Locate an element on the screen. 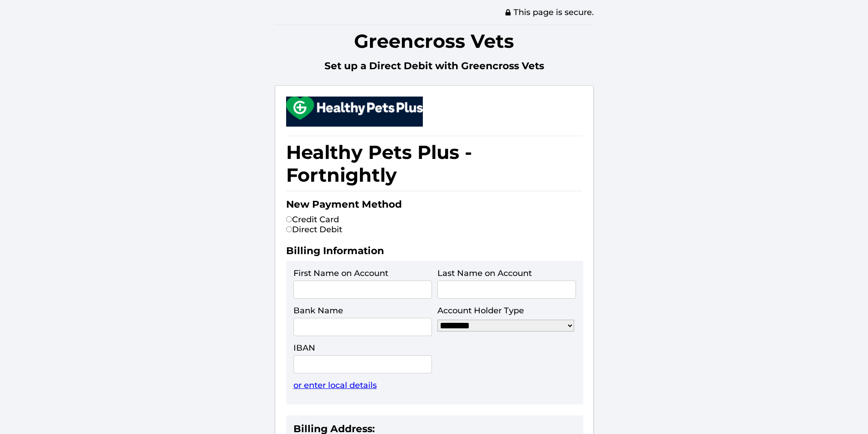 Image resolution: width=868 pixels, height=434 pixels. a: or enter local details is located at coordinates (335, 385).